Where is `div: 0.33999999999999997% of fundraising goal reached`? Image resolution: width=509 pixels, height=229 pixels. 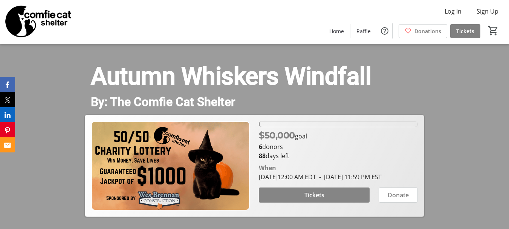 div: 0.33999999999999997% of fundraising goal reached is located at coordinates (338, 124).